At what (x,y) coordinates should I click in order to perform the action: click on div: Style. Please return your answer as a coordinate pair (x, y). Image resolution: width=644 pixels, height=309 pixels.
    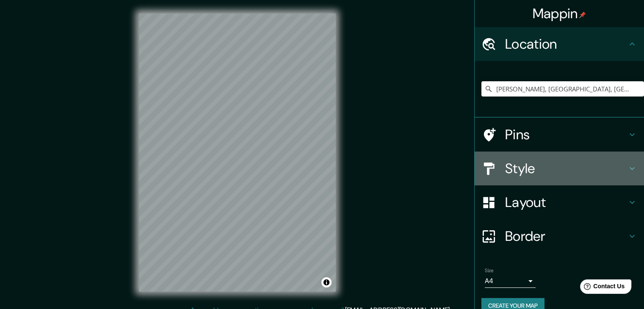
    Looking at the image, I should click on (559, 169).